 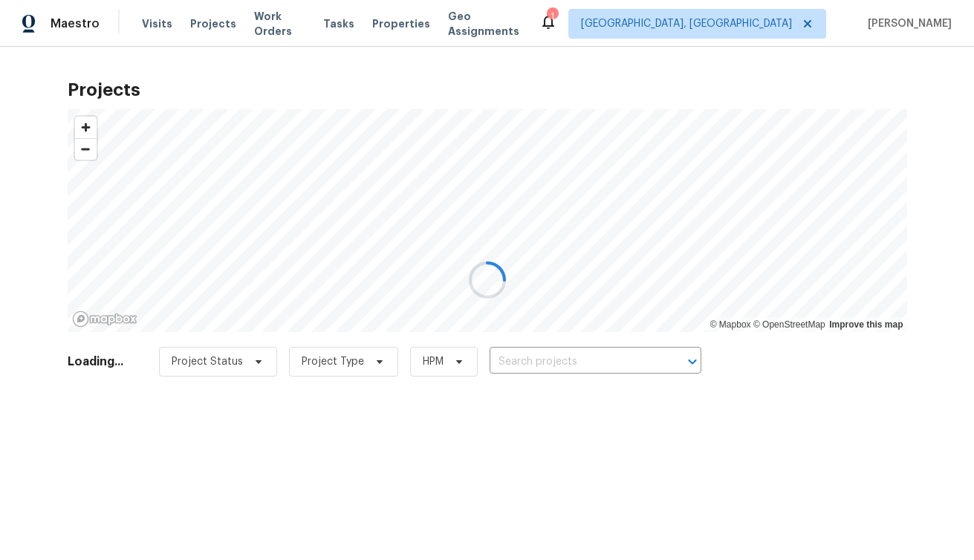 I want to click on a: Improve this map, so click(x=866, y=324).